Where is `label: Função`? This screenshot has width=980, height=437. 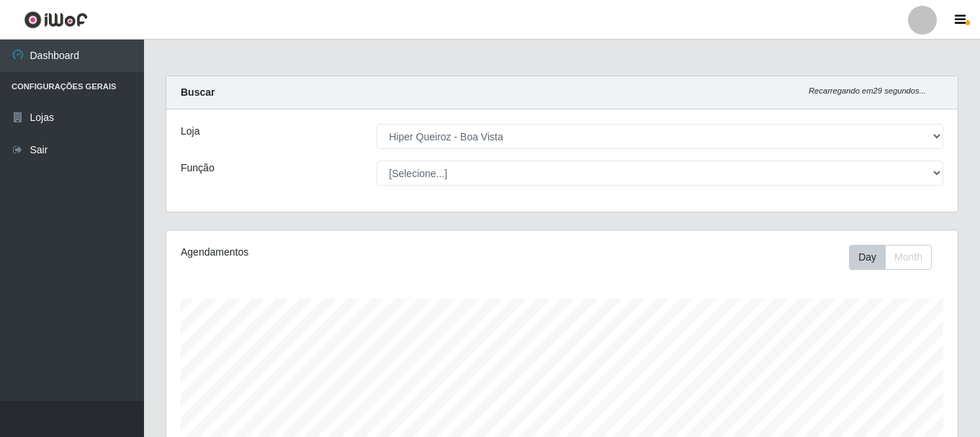 label: Função is located at coordinates (197, 168).